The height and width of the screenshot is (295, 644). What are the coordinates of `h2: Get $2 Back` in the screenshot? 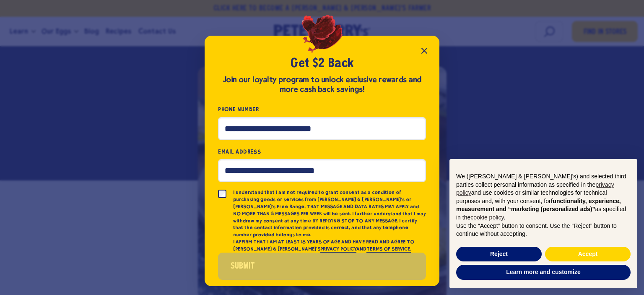 It's located at (322, 64).